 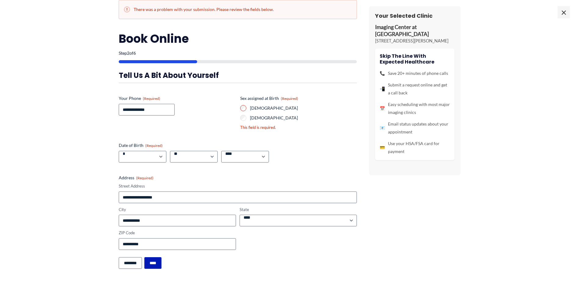 What do you see at coordinates (299, 127) in the screenshot?
I see `div: This field is required.` at bounding box center [299, 127].